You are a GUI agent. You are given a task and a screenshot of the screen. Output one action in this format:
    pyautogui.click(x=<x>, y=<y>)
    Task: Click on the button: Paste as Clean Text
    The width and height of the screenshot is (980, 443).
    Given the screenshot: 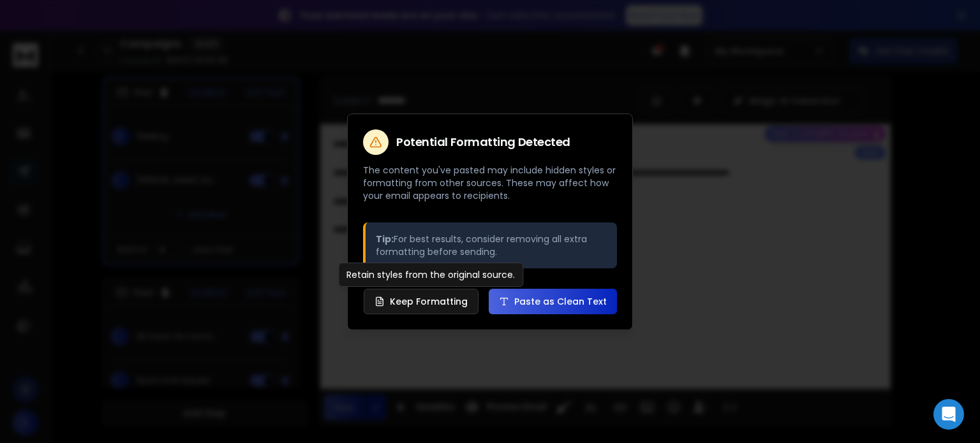 What is the action you would take?
    pyautogui.click(x=552, y=301)
    